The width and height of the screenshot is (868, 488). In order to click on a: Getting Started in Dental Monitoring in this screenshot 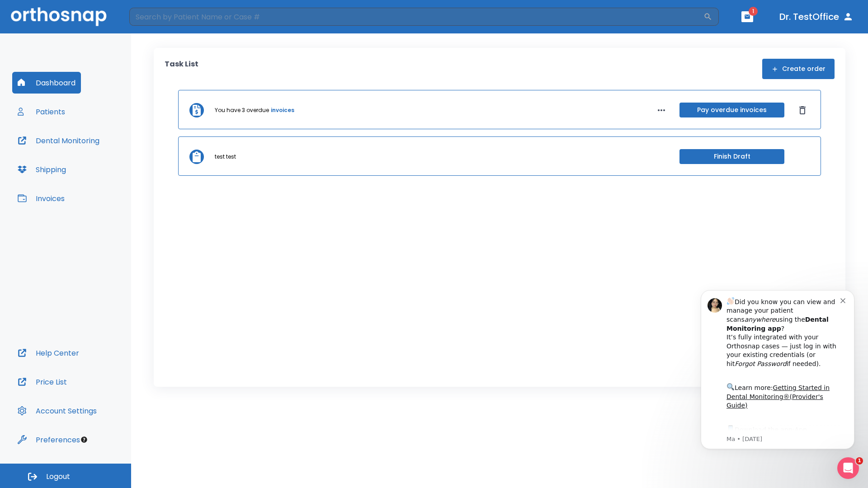, I will do `click(91, 116)`.